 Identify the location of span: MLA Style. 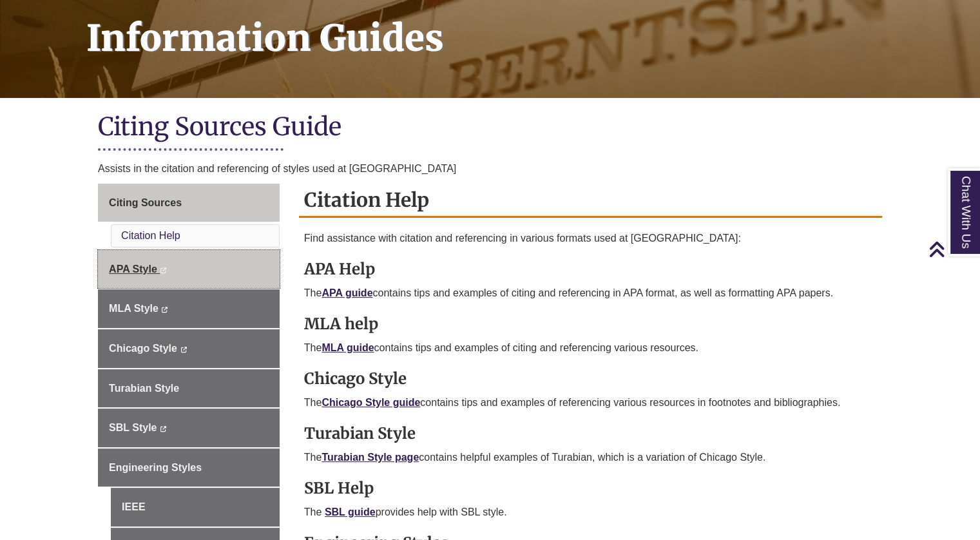
(134, 308).